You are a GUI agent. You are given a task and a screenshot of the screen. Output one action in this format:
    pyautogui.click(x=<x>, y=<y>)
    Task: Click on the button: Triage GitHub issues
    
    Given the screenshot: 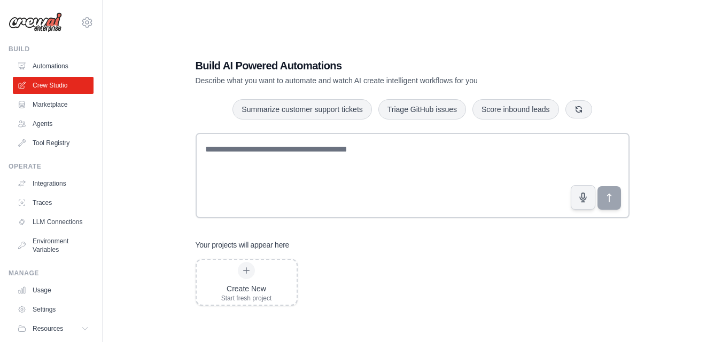 What is the action you would take?
    pyautogui.click(x=422, y=109)
    